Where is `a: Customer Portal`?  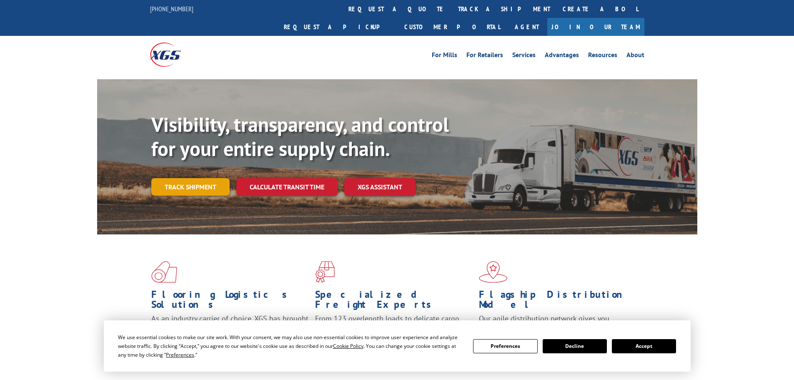
a: Customer Portal is located at coordinates (452, 27).